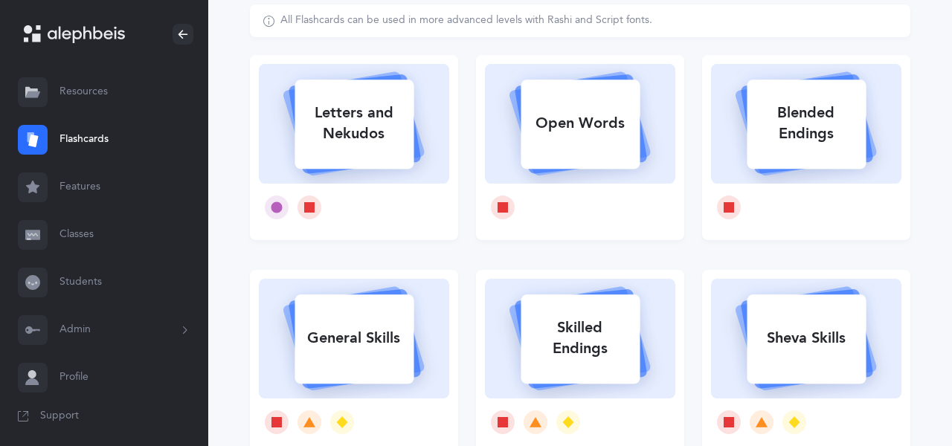 The image size is (952, 446). What do you see at coordinates (806, 338) in the screenshot?
I see `div: Sheva Skills` at bounding box center [806, 338].